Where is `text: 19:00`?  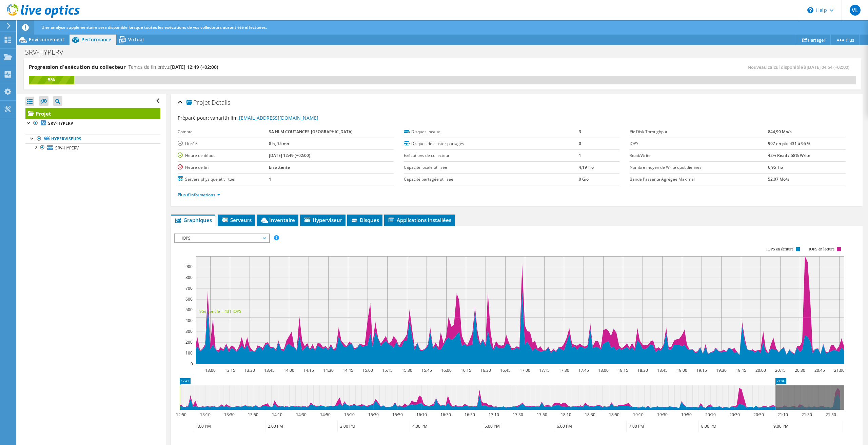
text: 19:00 is located at coordinates (681, 370).